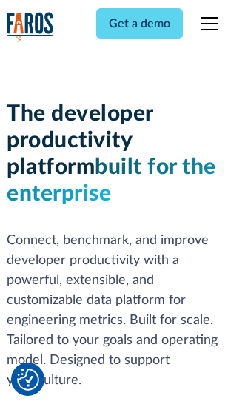  I want to click on img: Revisit consent button, so click(28, 380).